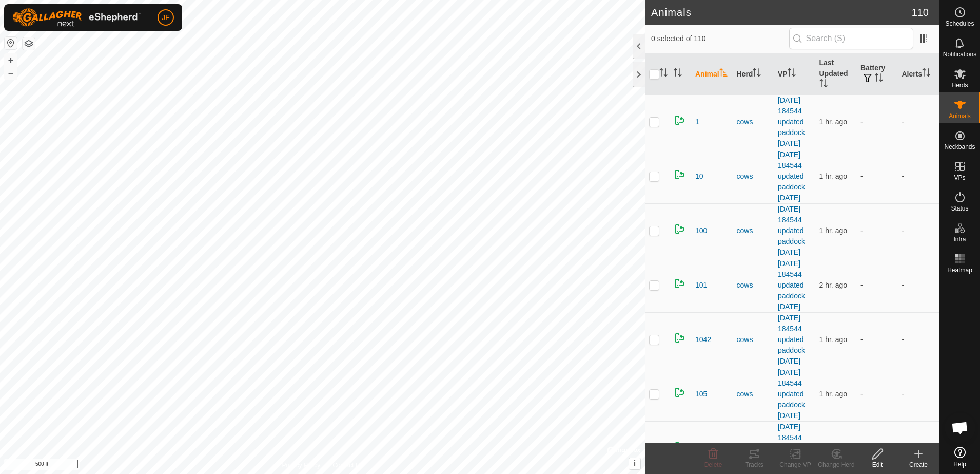  What do you see at coordinates (754, 74) in the screenshot?
I see `th: Herd` at bounding box center [754, 74].